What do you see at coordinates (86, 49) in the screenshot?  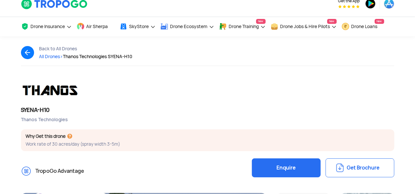 I see `div: Back to All Drones` at bounding box center [86, 49].